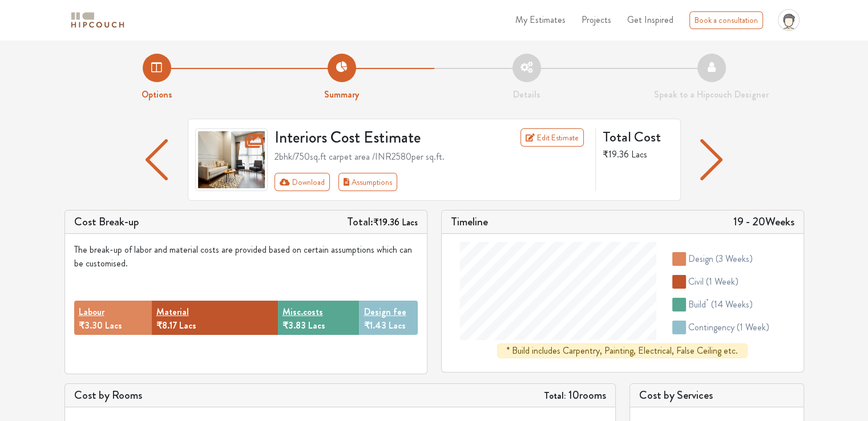  I want to click on button: Design fee, so click(384, 312).